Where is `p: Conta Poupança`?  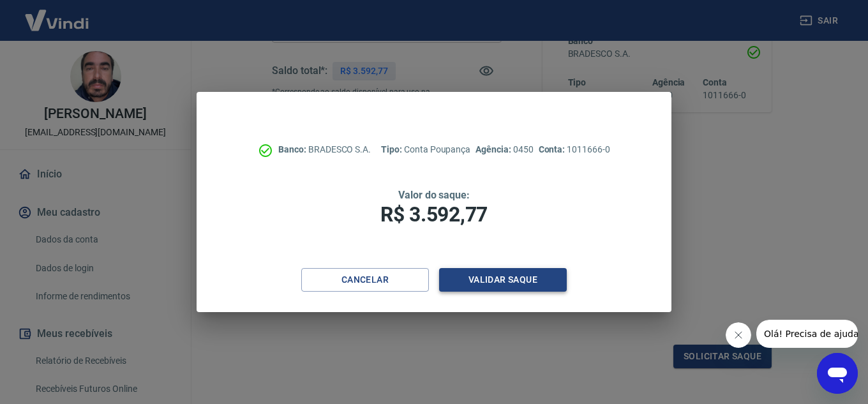 p: Conta Poupança is located at coordinates (425, 150).